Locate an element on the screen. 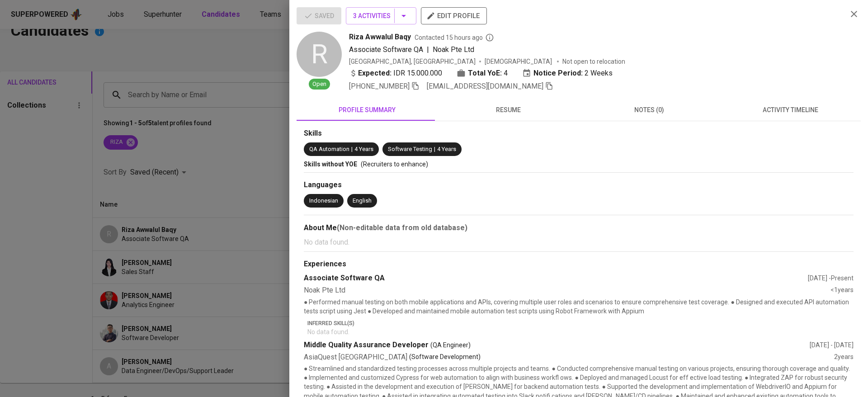 The height and width of the screenshot is (397, 868). p: ● Performed manual testing on both mobile applications and APIs, covering multiple user roles and... is located at coordinates (579, 306).